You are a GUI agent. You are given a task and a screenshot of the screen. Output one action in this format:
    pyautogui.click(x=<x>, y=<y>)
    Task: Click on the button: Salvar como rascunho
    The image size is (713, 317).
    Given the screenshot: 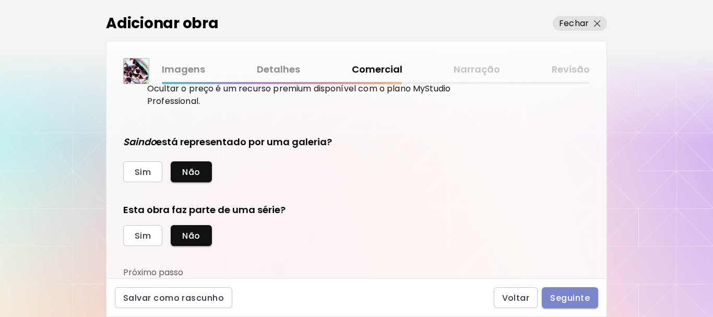 What is the action you would take?
    pyautogui.click(x=173, y=297)
    